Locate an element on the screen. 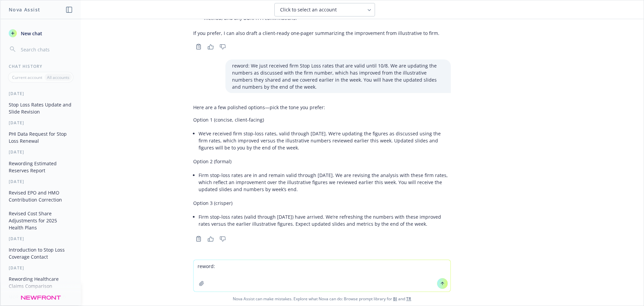 The width and height of the screenshot is (644, 306). div: Chat History is located at coordinates (41, 66).